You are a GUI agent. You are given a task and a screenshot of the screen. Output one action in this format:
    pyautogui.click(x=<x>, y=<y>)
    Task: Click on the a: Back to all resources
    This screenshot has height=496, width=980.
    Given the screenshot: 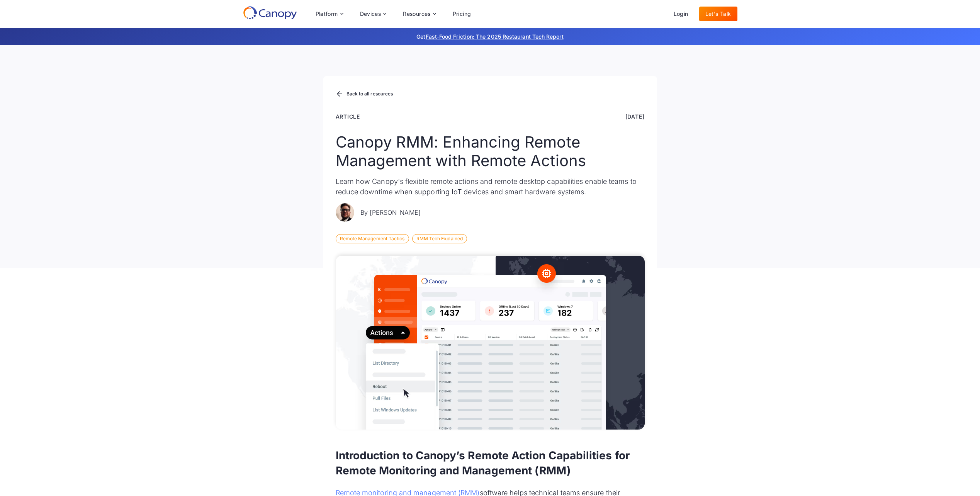 What is the action you would take?
    pyautogui.click(x=365, y=94)
    